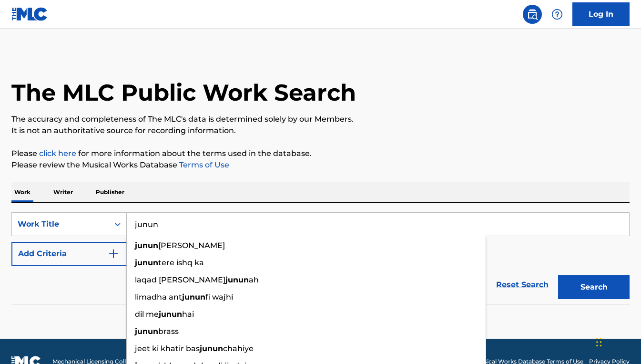  I want to click on a: Log In, so click(601, 15).